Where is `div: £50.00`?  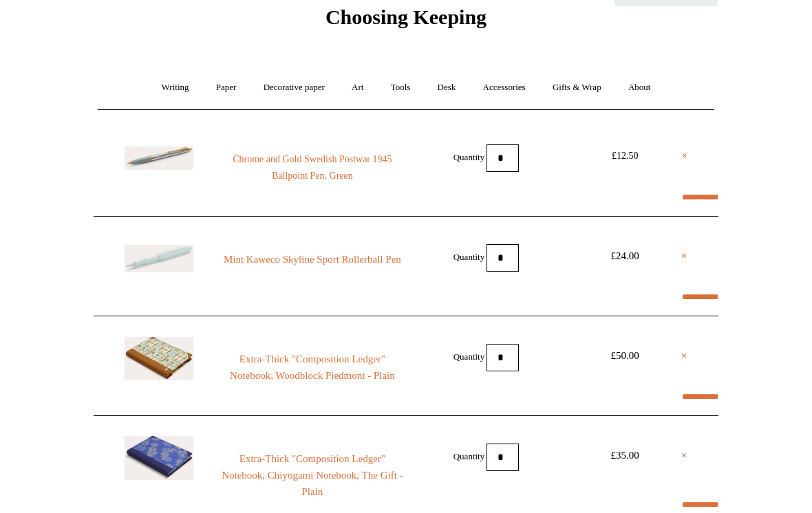
div: £50.00 is located at coordinates (625, 356).